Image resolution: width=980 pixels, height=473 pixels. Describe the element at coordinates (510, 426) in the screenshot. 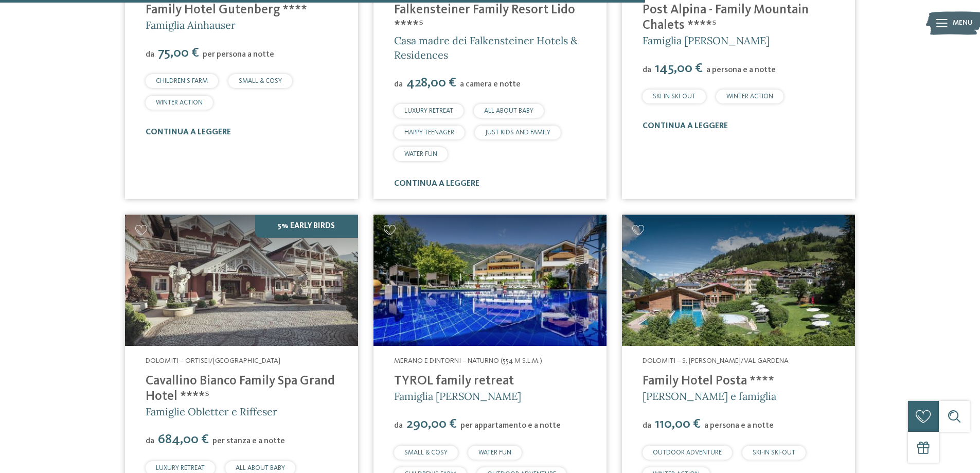

I see `span: per appartamento e a notte` at that location.